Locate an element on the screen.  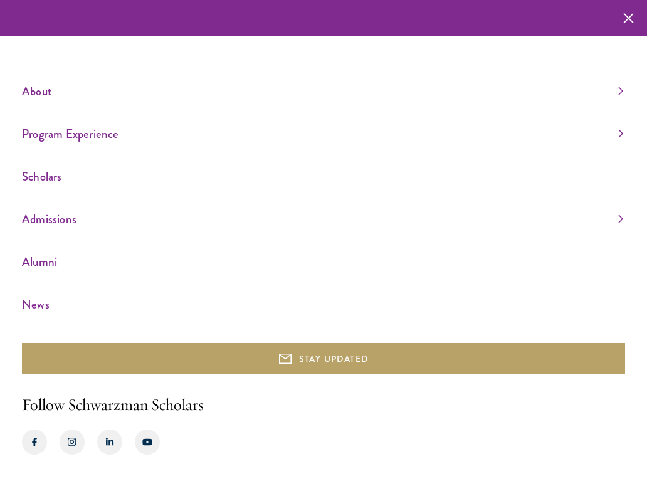
a: Alumni is located at coordinates (322, 262).